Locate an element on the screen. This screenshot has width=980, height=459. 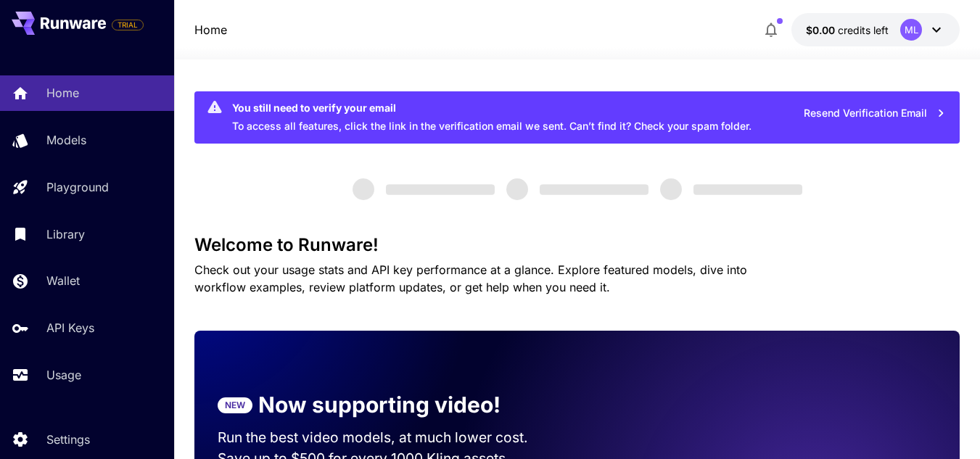
p: NEW is located at coordinates (235, 405).